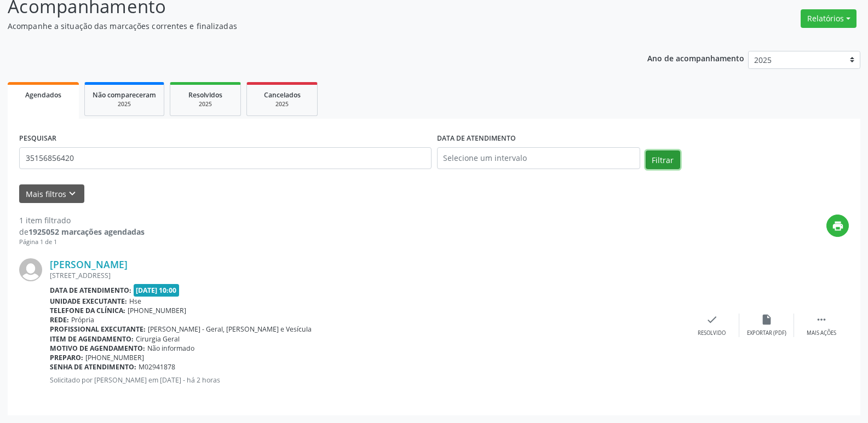 This screenshot has width=868, height=423. What do you see at coordinates (82, 242) in the screenshot?
I see `div: Página 1 de 1` at bounding box center [82, 242].